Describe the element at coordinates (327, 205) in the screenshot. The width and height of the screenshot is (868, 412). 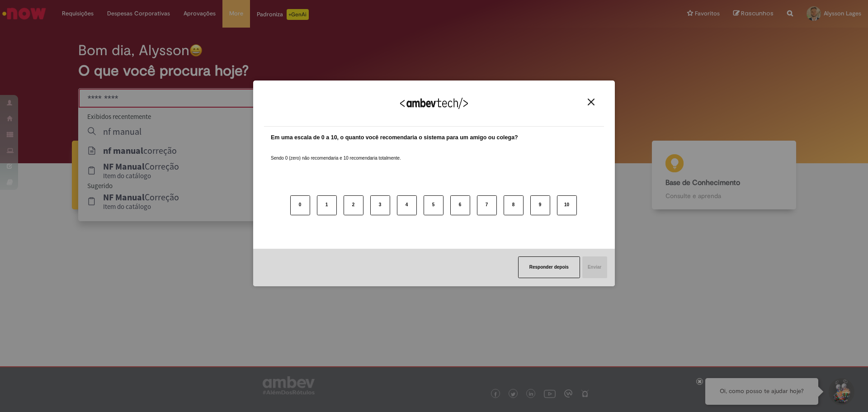
I see `button: 1` at that location.